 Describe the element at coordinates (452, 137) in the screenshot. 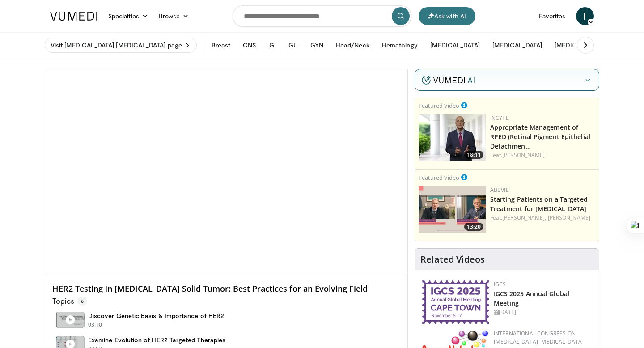

I see `a: 18:11` at that location.